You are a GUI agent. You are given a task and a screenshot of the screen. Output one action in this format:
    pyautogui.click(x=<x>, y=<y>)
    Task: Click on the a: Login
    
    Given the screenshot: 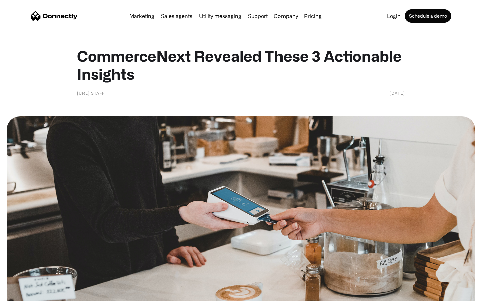 What is the action you would take?
    pyautogui.click(x=394, y=16)
    